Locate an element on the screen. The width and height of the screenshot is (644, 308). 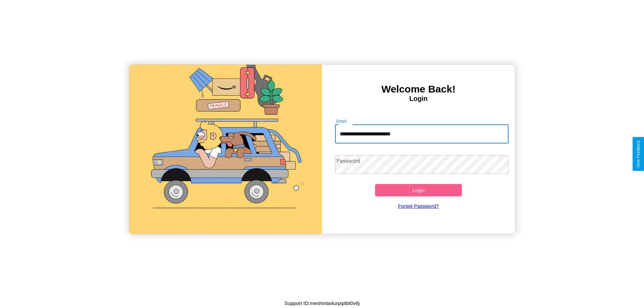
p: Support ID: meshmta4urpq4bt0v6j is located at coordinates (322, 303).